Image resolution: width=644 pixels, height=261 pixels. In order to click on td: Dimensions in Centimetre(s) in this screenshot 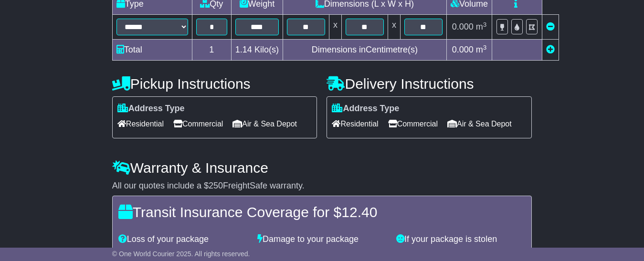, I will do `click(364, 50)`.